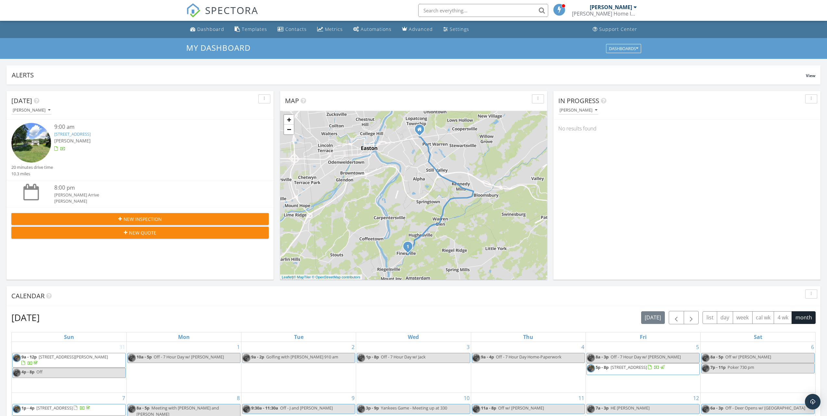  What do you see at coordinates (32, 167) in the screenshot?
I see `div: 20 minutes drive time` at bounding box center [32, 167].